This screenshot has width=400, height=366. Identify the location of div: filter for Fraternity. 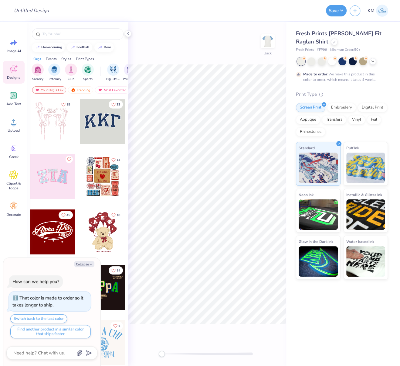
(54, 72).